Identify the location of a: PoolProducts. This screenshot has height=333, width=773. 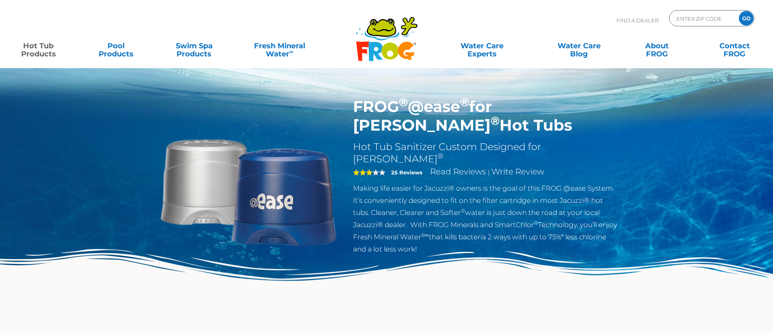
(116, 46).